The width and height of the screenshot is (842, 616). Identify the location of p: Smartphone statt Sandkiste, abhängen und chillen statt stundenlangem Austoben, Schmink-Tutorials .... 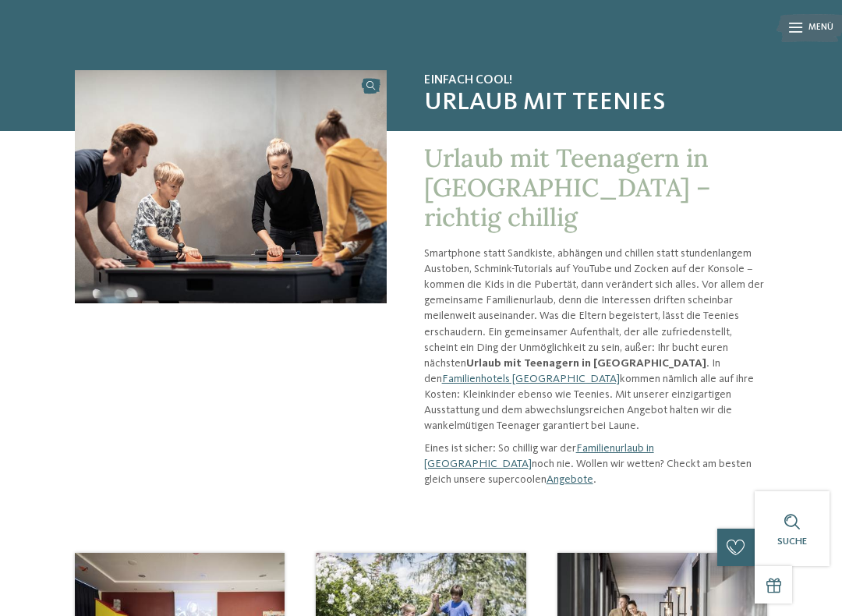
(596, 340).